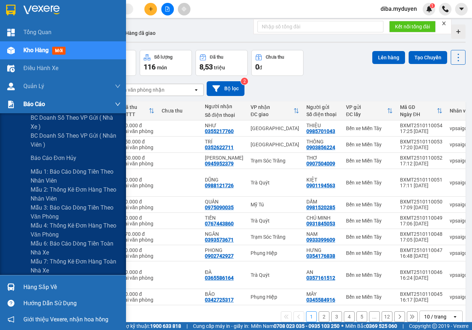  I want to click on div: BXMT2510110047, so click(421, 250).